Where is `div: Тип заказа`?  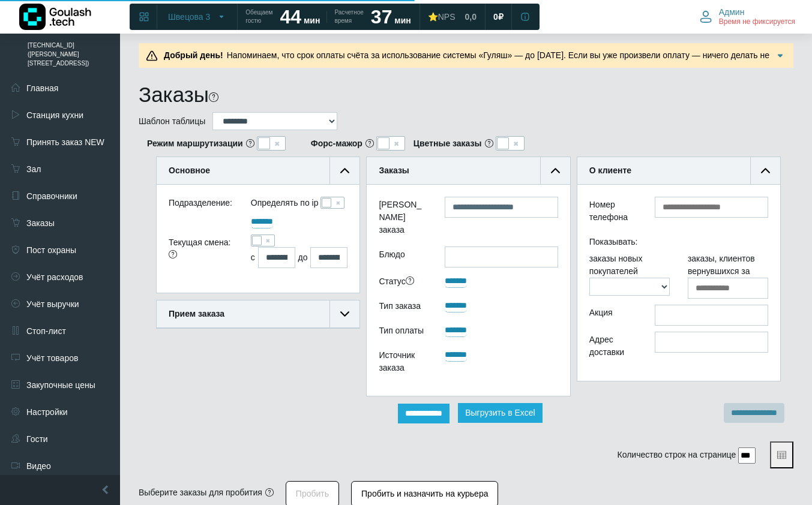 div: Тип заказа is located at coordinates (402, 307).